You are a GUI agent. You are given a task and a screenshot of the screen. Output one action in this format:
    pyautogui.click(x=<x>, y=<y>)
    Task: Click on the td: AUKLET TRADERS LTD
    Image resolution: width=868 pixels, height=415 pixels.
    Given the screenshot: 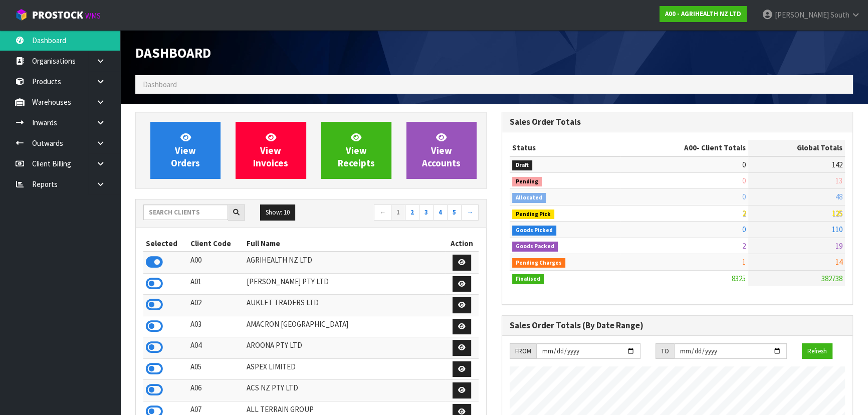 What is the action you would take?
    pyautogui.click(x=344, y=305)
    